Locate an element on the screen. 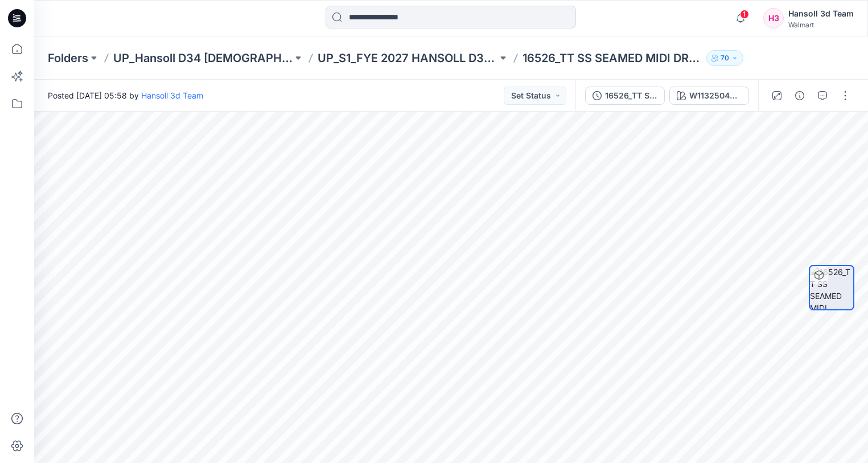 Image resolution: width=868 pixels, height=463 pixels. p: 16526_TT SS SEAMED MIDI DRESS is located at coordinates (612, 58).